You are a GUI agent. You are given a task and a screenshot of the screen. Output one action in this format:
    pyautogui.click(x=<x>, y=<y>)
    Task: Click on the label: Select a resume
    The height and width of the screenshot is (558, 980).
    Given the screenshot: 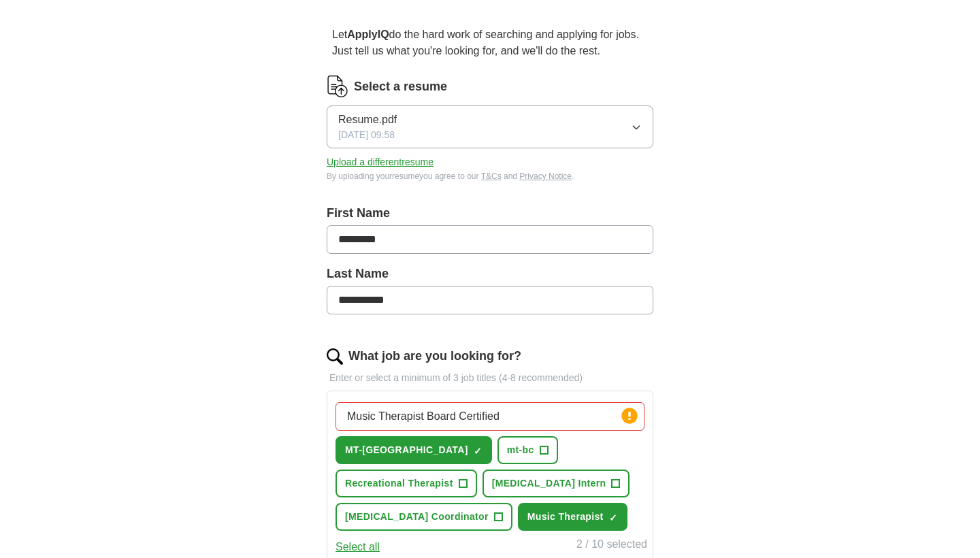 What is the action you would take?
    pyautogui.click(x=400, y=87)
    